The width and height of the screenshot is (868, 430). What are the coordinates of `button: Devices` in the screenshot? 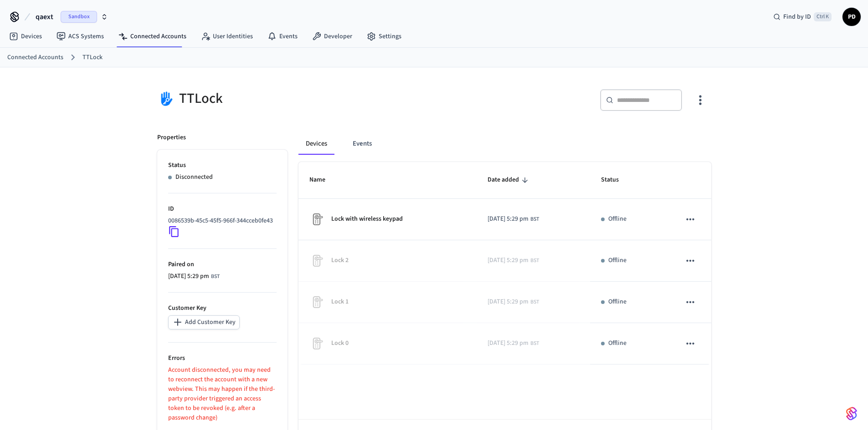 It's located at (317, 144).